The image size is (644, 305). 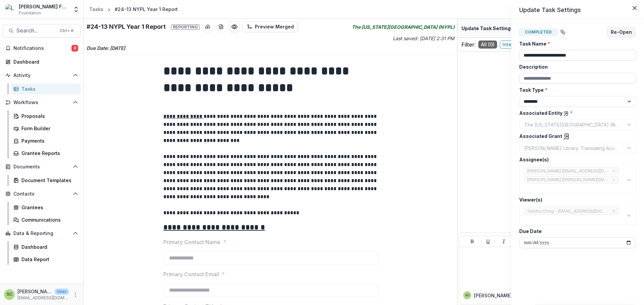 I want to click on button: Re-Open, so click(x=621, y=32).